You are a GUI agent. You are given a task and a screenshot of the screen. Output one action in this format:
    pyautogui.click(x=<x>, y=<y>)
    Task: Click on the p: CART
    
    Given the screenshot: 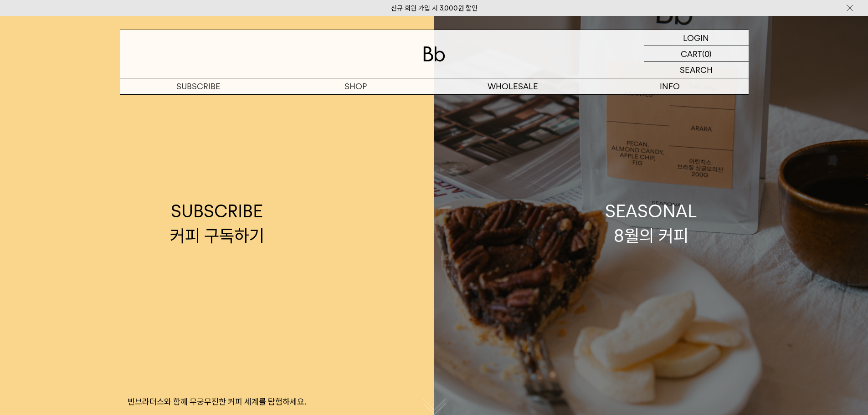 What is the action you would take?
    pyautogui.click(x=691, y=54)
    